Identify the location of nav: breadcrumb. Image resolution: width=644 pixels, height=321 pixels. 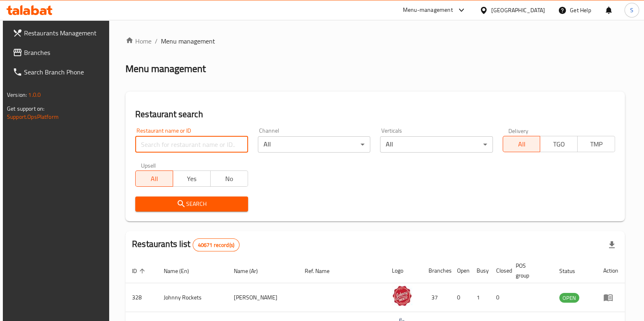
(375, 41).